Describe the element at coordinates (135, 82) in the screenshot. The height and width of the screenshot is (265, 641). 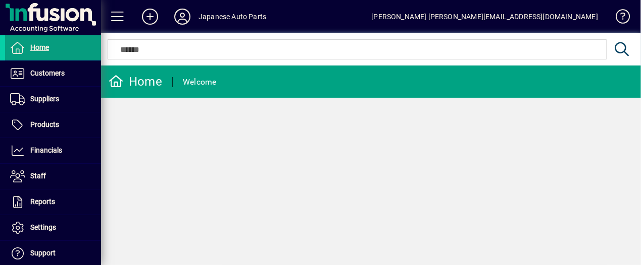
I see `div: Home` at that location.